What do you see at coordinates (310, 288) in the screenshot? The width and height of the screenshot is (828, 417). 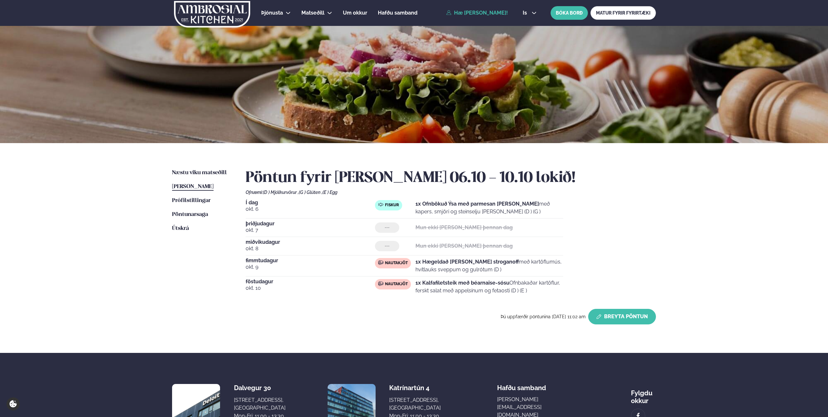 I see `span: okt. 10` at bounding box center [310, 288].